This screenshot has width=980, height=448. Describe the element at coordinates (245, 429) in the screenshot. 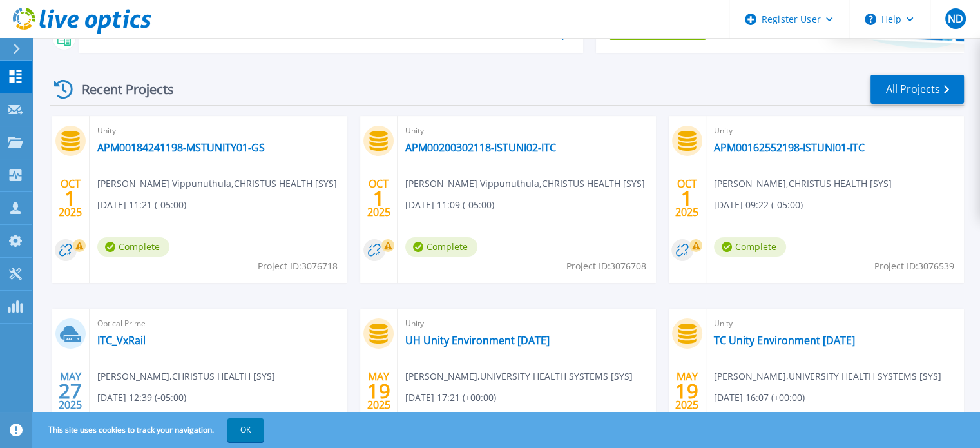

I see `button: OK` at that location.